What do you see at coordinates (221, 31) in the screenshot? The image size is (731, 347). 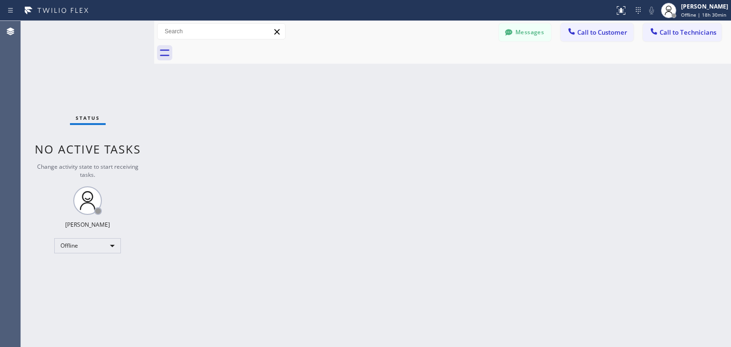 I see `input: Search` at bounding box center [221, 31].